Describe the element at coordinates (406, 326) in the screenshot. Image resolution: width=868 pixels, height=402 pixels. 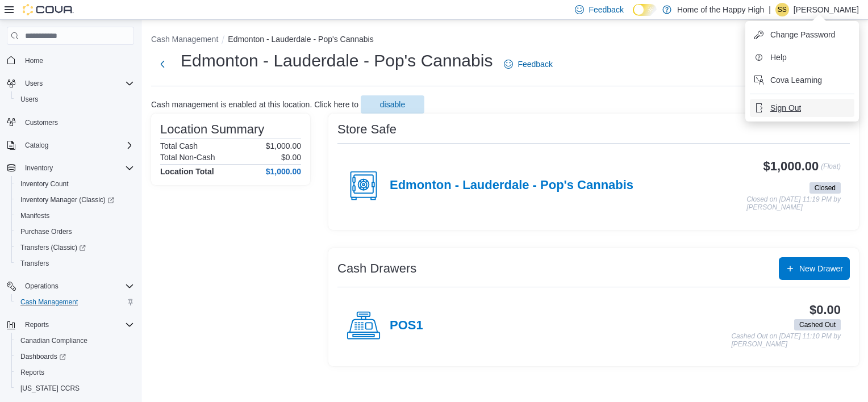
I see `h4: POS1` at that location.